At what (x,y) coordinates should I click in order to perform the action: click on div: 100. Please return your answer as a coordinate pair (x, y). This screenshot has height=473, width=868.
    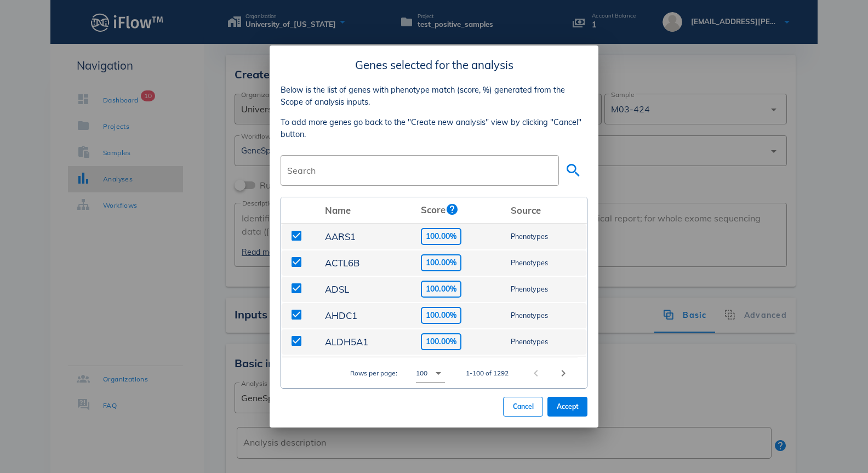
    Looking at the image, I should click on (421, 374).